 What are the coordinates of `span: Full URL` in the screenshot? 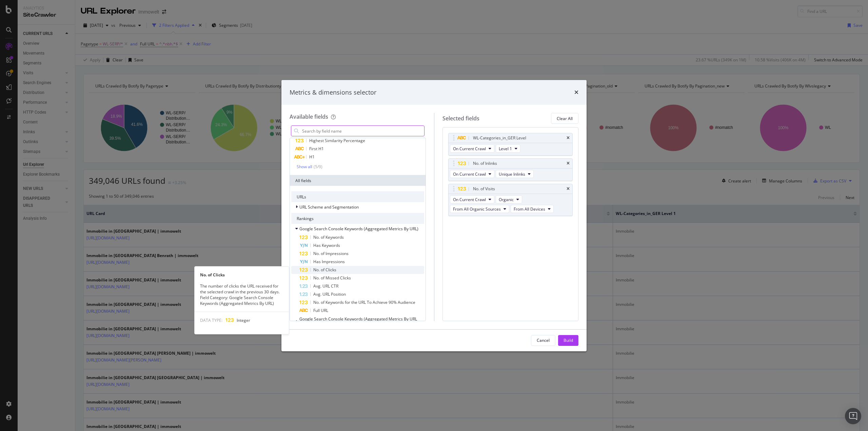 It's located at (321, 310).